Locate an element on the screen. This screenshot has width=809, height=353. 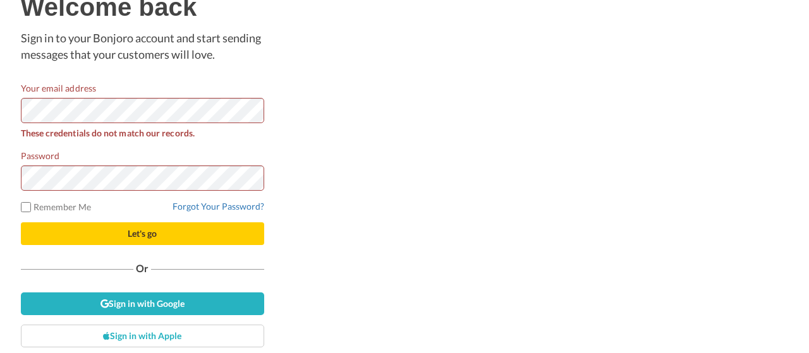
label: Password is located at coordinates (40, 155).